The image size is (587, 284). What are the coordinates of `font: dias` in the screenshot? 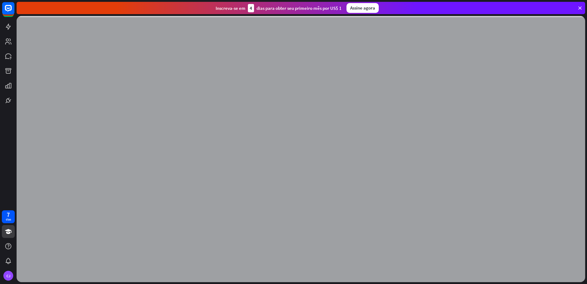 It's located at (8, 219).